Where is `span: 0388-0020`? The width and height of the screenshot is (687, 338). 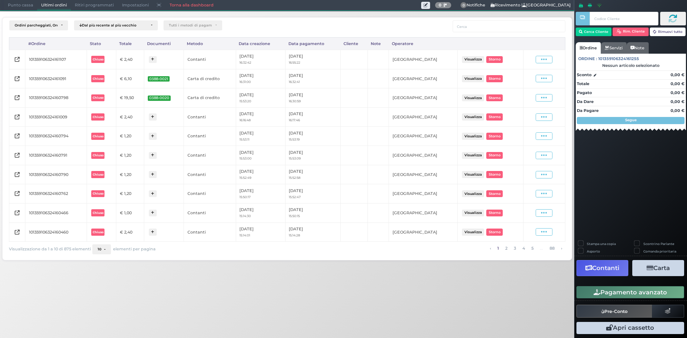
span: 0388-0020 is located at coordinates (159, 98).